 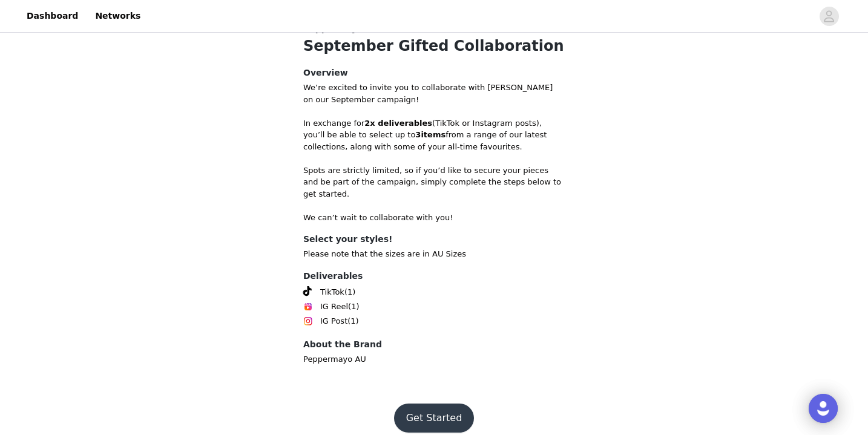 I want to click on p: We can’t wait to collaborate with you!, so click(x=434, y=218).